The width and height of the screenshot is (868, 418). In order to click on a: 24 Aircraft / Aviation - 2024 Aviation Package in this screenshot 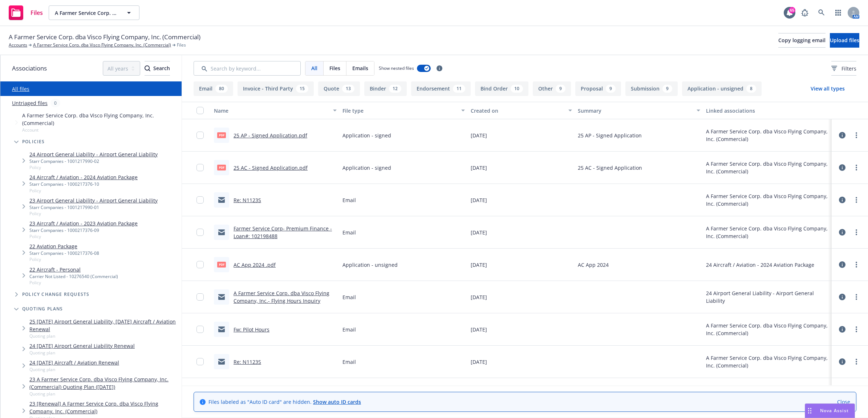, I will do `click(83, 177)`.